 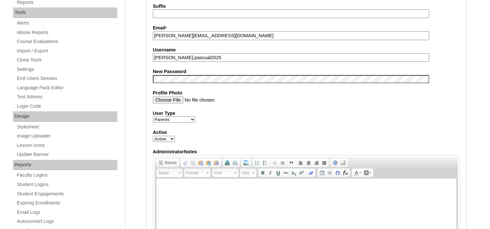 I want to click on label: Username, so click(x=307, y=50).